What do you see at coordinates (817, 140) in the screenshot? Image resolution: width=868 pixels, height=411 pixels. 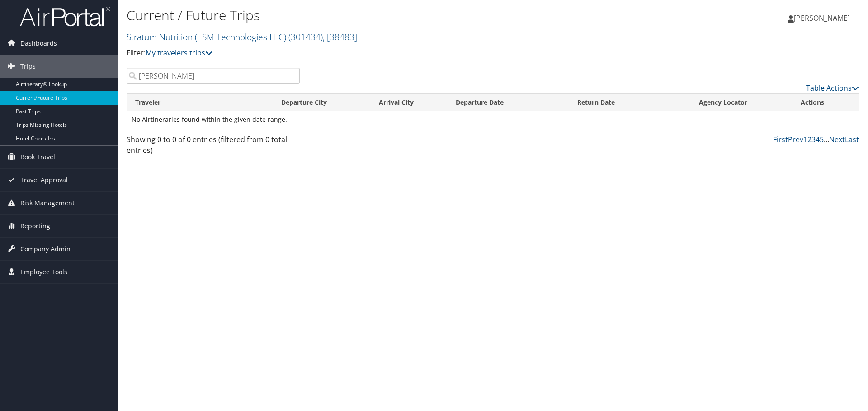 I see `a: 4` at bounding box center [817, 140].